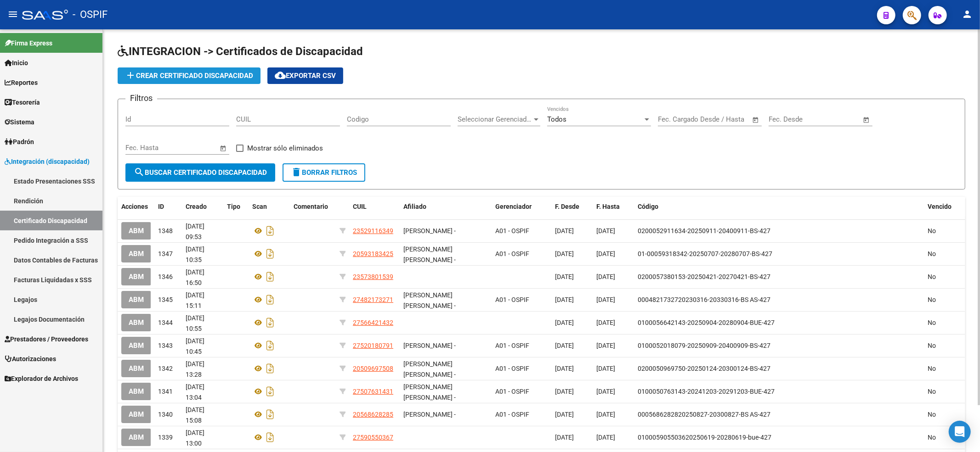  Describe the element at coordinates (240, 52) in the screenshot. I see `span: INTEGRACION -> Certificados de Discapacidad` at that location.